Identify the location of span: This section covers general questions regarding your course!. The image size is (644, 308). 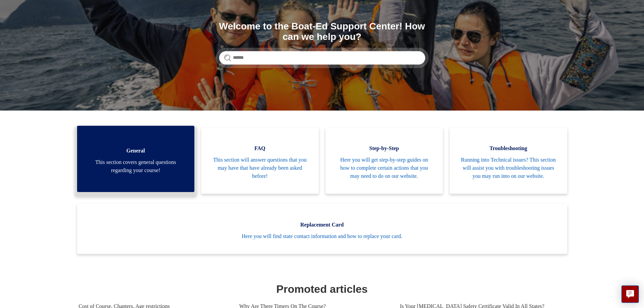
(136, 166).